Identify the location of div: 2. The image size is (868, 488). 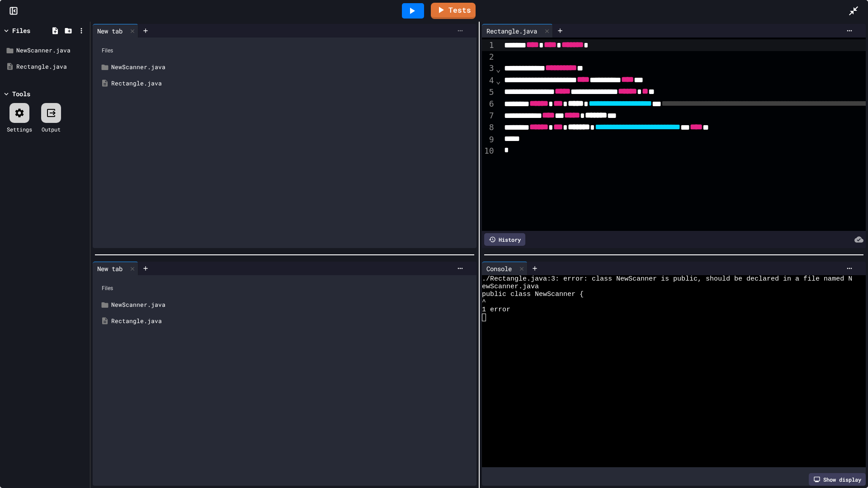
(489, 57).